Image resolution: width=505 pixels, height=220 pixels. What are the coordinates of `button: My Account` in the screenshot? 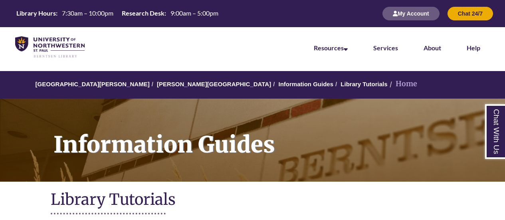 It's located at (411, 14).